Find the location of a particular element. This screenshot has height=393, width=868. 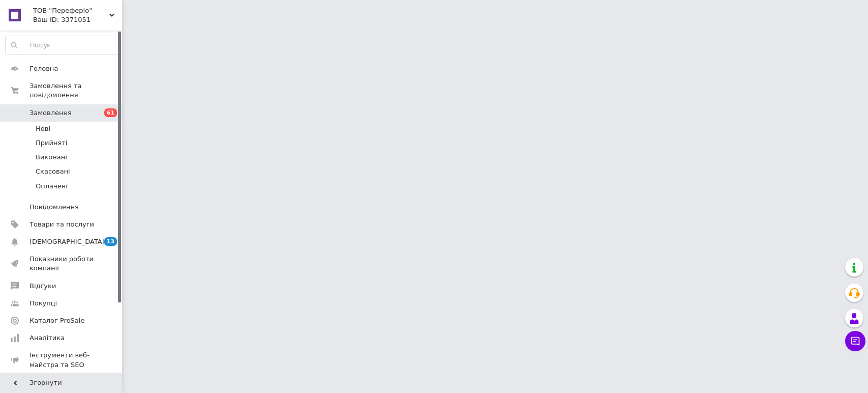

span: Повідомлення is located at coordinates (54, 207).